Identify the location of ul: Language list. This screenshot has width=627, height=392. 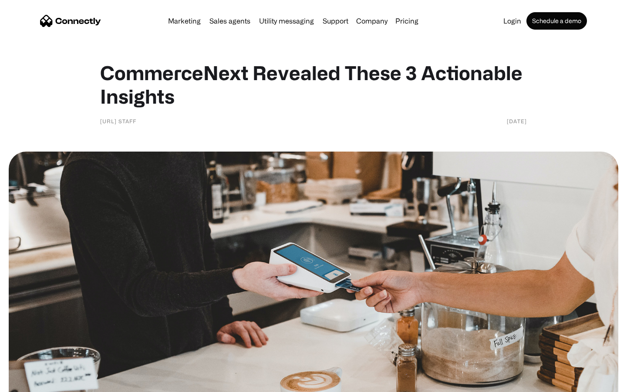
(35, 383).